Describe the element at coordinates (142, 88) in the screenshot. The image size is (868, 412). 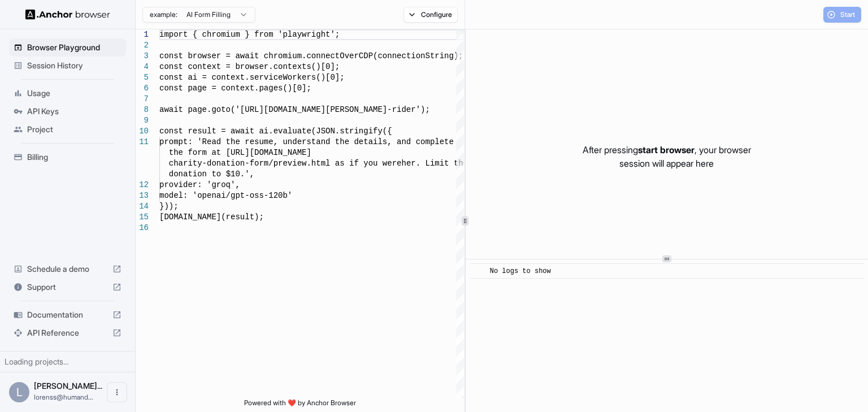
I see `div: 6` at that location.